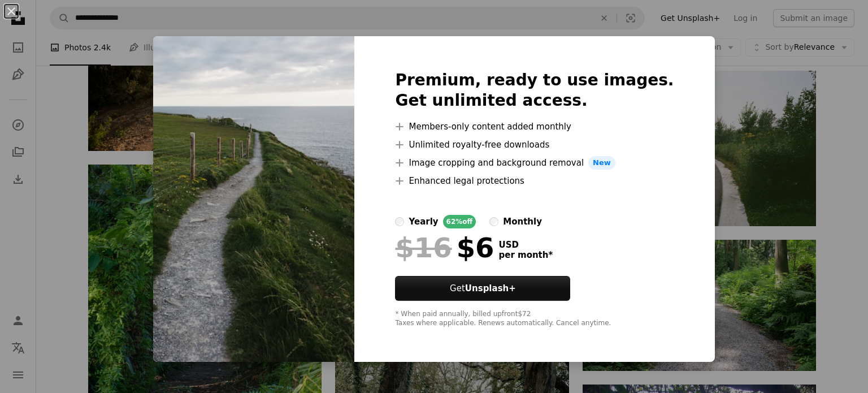 The width and height of the screenshot is (868, 393). Describe the element at coordinates (423, 222) in the screenshot. I see `div: yearly` at that location.